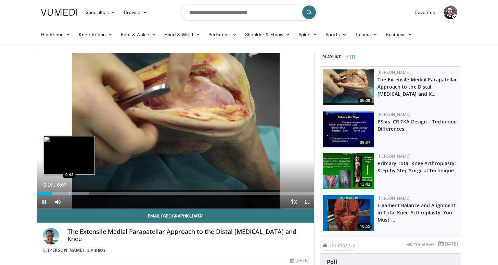 This screenshot has height=265, width=498. I want to click on span: 13:42, so click(365, 185).